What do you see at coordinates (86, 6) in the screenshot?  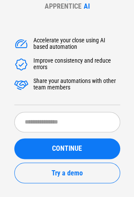 I see `div: AI` at bounding box center [86, 6].